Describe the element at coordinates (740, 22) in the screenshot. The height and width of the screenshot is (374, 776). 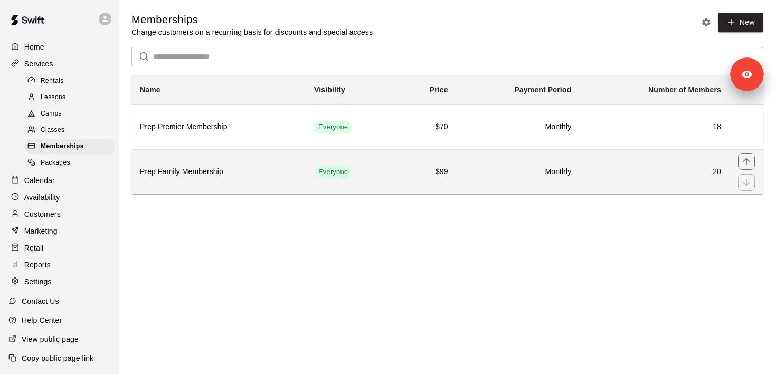
I see `a: New` at that location.